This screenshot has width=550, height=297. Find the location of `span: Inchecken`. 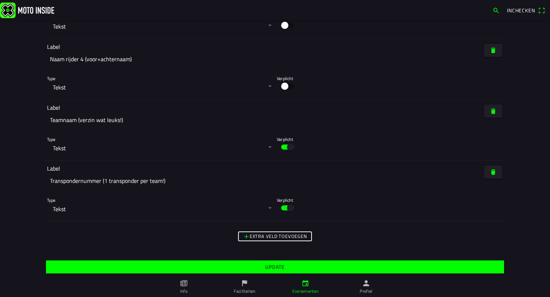

span: Inchecken is located at coordinates (521, 10).